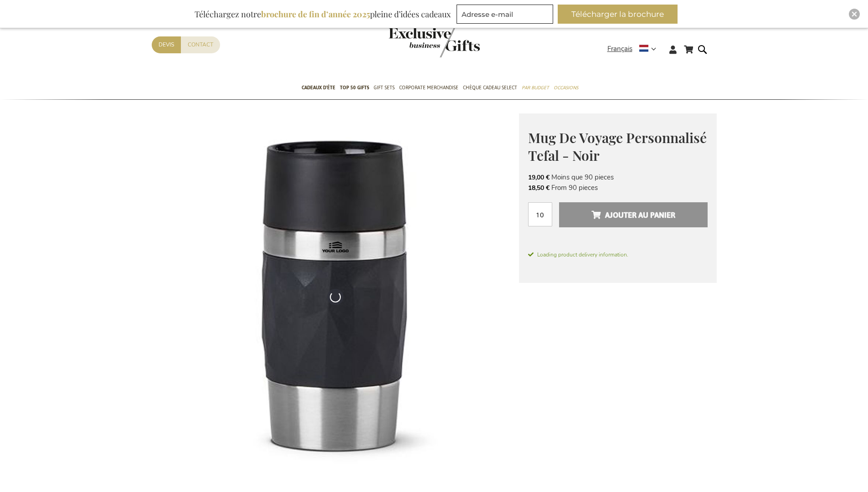 This screenshot has width=868, height=492. What do you see at coordinates (412, 42) in the screenshot?
I see `a: store logo` at bounding box center [412, 42].